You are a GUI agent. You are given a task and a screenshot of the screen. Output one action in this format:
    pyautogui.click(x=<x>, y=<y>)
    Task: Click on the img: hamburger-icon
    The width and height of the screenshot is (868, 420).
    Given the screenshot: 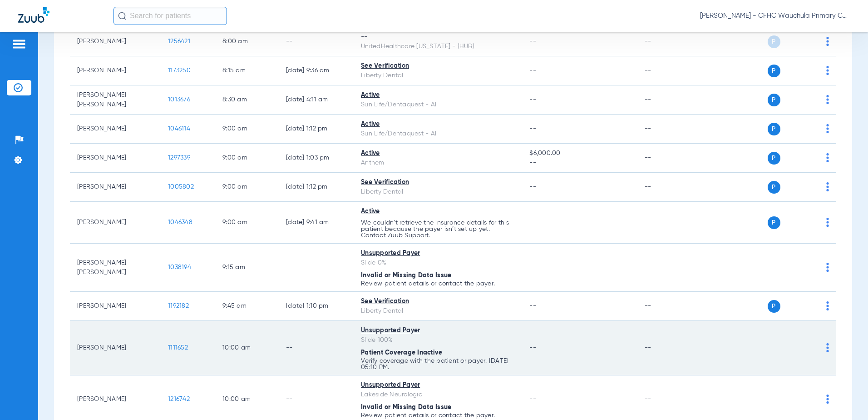 What is the action you would take?
    pyautogui.click(x=19, y=44)
    